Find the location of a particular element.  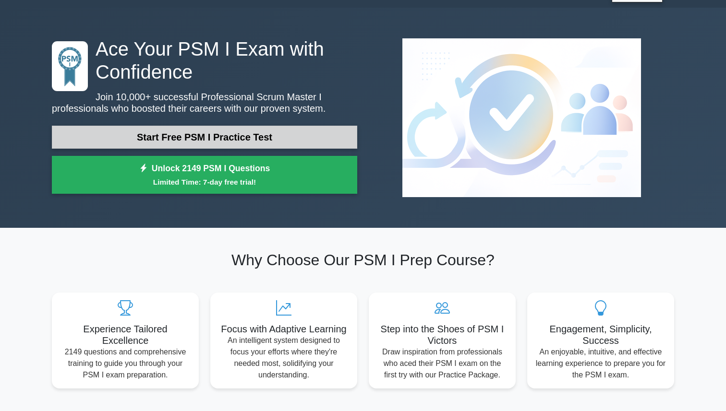

img: Professional Scrum Master I Preview is located at coordinates (521, 118).